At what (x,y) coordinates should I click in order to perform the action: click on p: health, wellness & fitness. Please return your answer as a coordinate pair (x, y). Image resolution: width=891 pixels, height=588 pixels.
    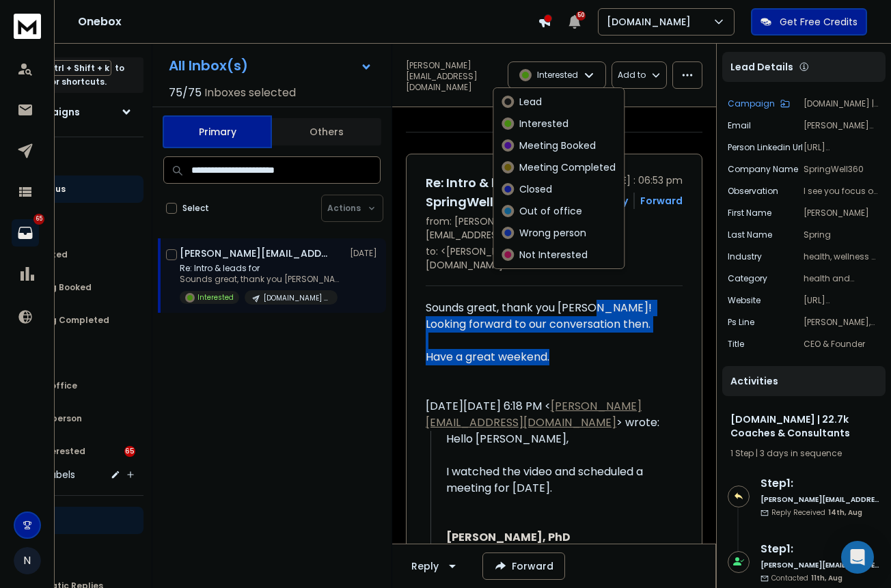
    Looking at the image, I should click on (842, 257).